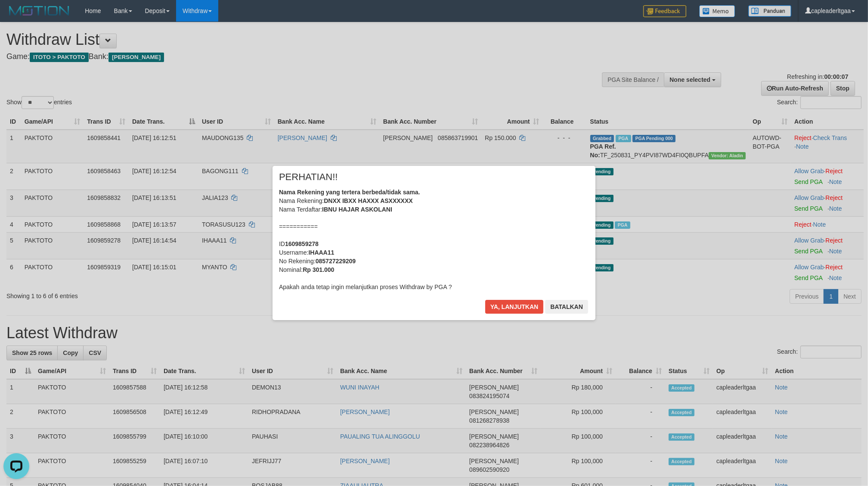 The width and height of the screenshot is (868, 486). What do you see at coordinates (350, 192) in the screenshot?
I see `b: Nama Rekening yang tertera berbeda/tidak sama.` at bounding box center [350, 192].